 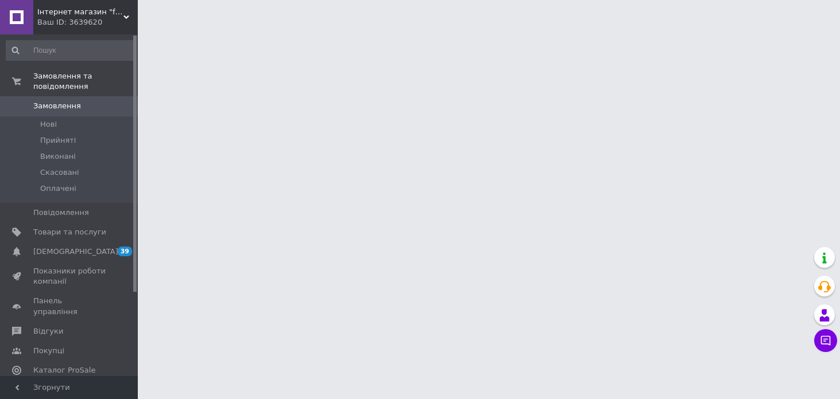 I want to click on span: Скасовані, so click(x=60, y=173).